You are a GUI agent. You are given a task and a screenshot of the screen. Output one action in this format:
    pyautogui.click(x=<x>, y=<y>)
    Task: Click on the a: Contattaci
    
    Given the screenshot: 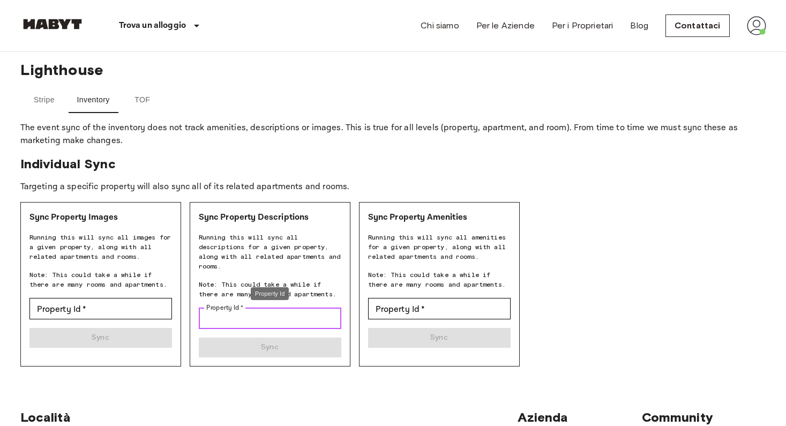 What is the action you would take?
    pyautogui.click(x=698, y=26)
    